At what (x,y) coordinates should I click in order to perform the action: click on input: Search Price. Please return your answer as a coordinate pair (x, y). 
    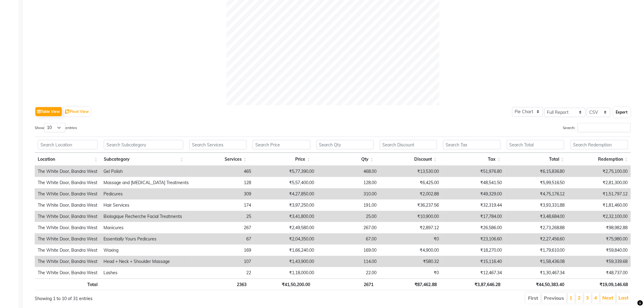
    Looking at the image, I should click on (281, 145).